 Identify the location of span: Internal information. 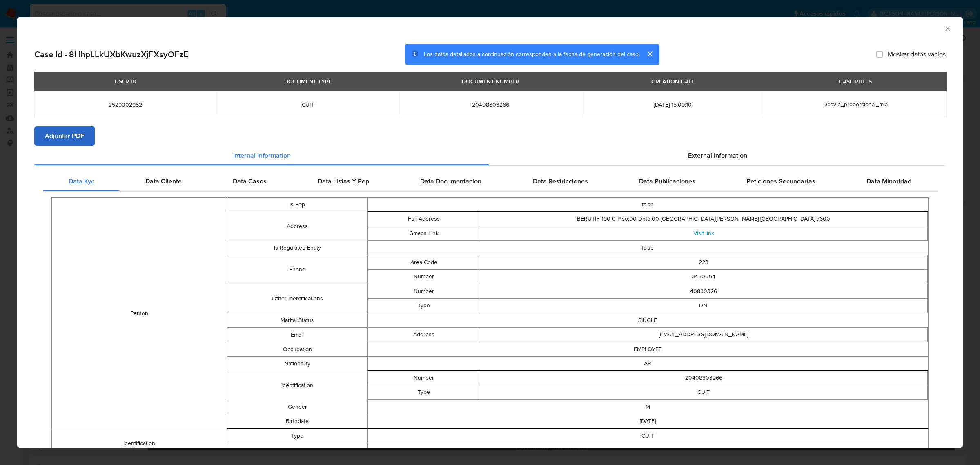
(261, 155).